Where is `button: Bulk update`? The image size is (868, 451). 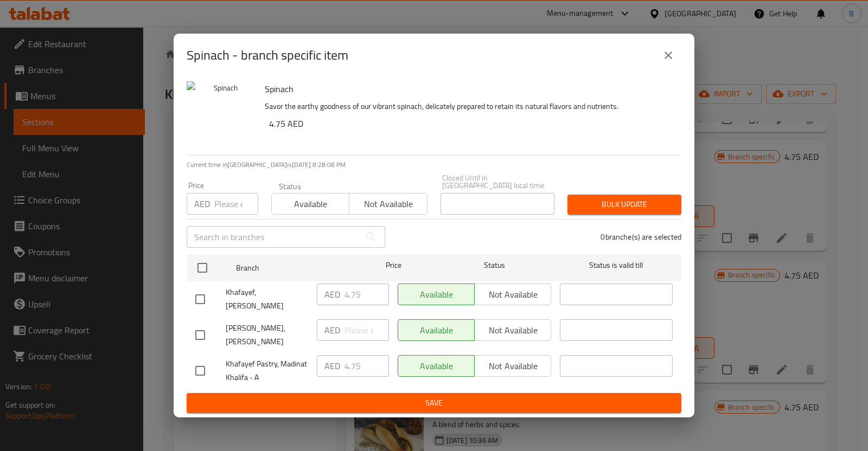
button: Bulk update is located at coordinates (625, 204).